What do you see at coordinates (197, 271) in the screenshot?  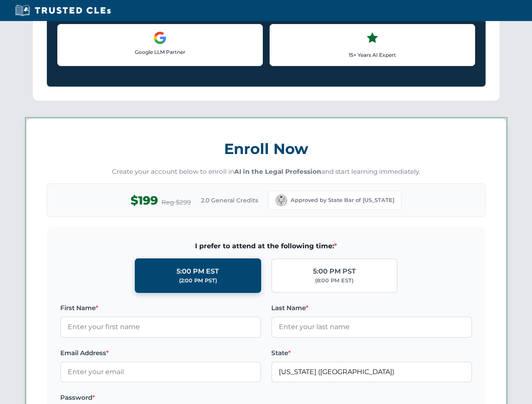 I see `div: 5:00 PM EST` at bounding box center [197, 271].